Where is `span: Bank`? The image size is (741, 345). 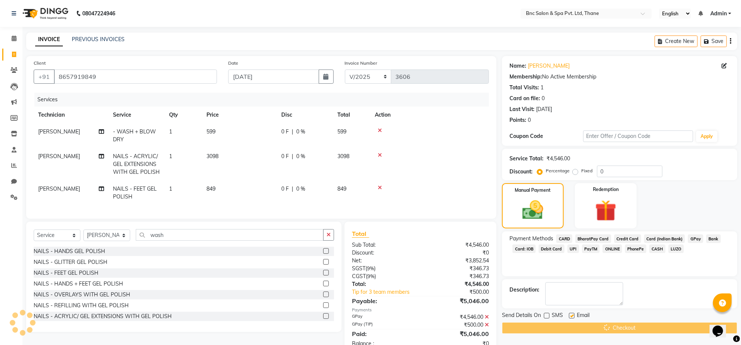 span: Bank is located at coordinates (713, 239).